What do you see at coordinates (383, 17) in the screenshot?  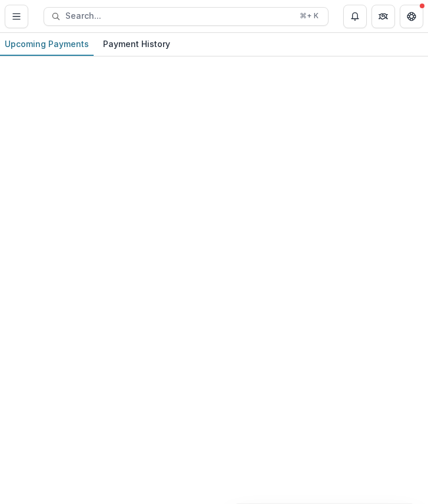 I see `button: Partners` at bounding box center [383, 17].